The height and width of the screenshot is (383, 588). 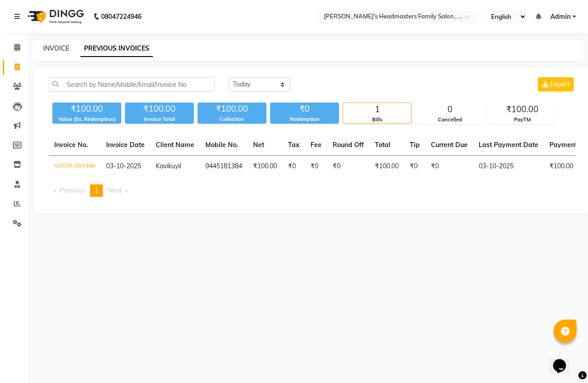 I want to click on div: ₹0, so click(x=304, y=109).